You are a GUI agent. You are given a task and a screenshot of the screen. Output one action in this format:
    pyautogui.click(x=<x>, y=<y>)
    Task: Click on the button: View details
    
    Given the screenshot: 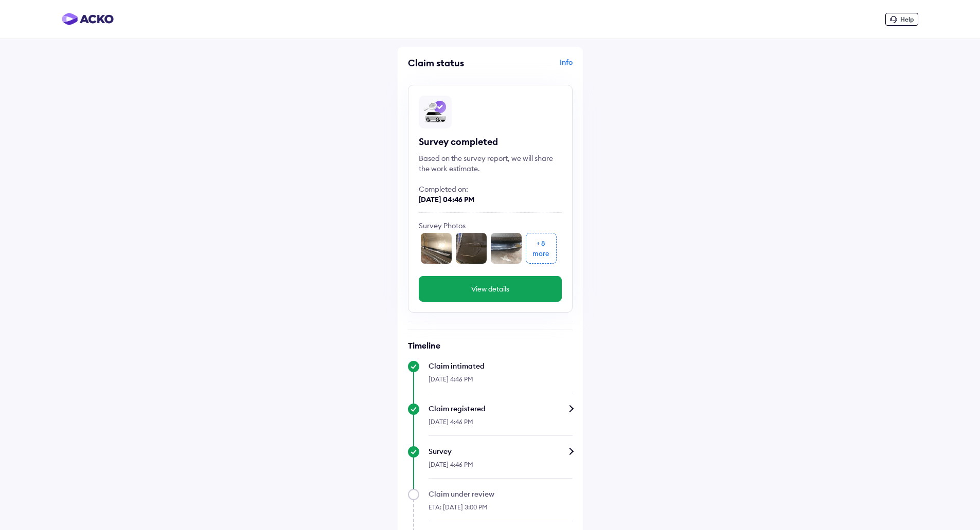 What is the action you would take?
    pyautogui.click(x=490, y=289)
    